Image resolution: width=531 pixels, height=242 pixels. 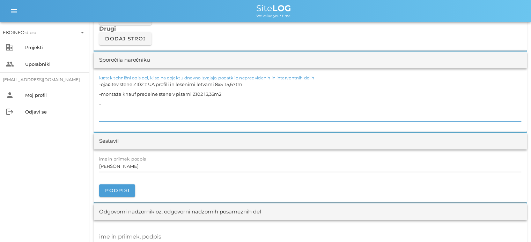 What do you see at coordinates (10, 47) in the screenshot?
I see `i: business` at bounding box center [10, 47].